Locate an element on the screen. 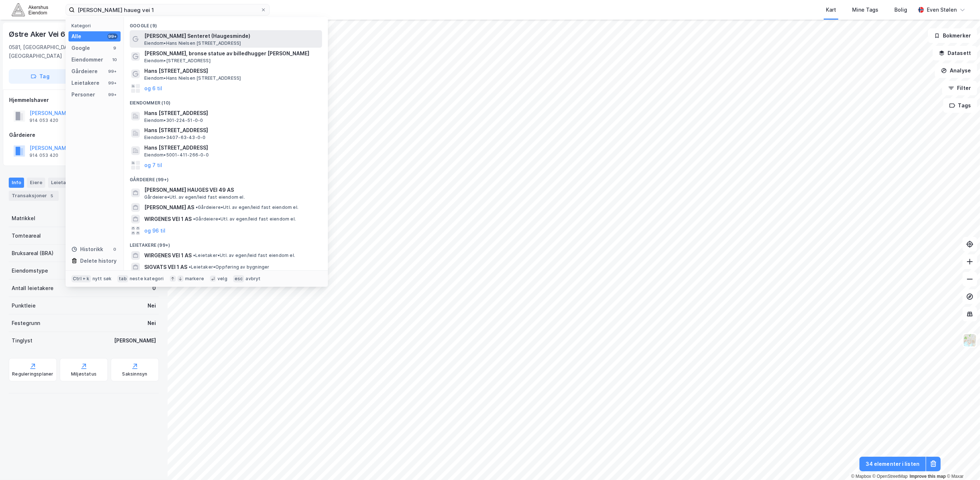  div: 9 is located at coordinates (115, 48).